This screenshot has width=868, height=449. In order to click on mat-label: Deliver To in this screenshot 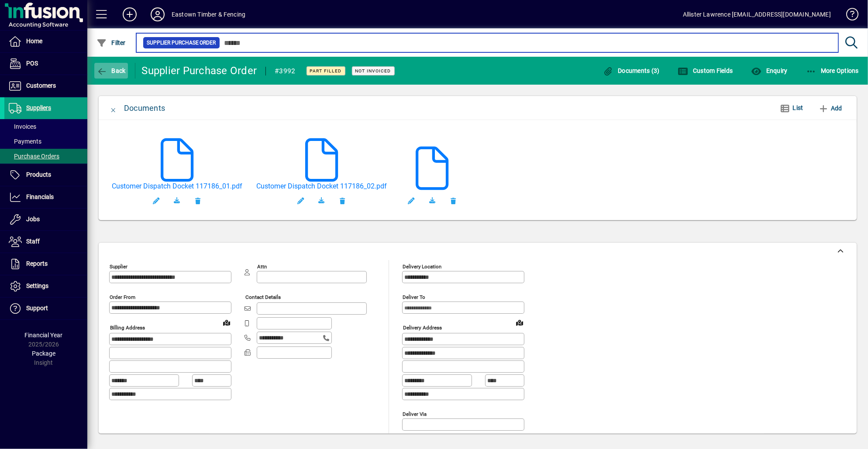, I will do `click(414, 298)`.